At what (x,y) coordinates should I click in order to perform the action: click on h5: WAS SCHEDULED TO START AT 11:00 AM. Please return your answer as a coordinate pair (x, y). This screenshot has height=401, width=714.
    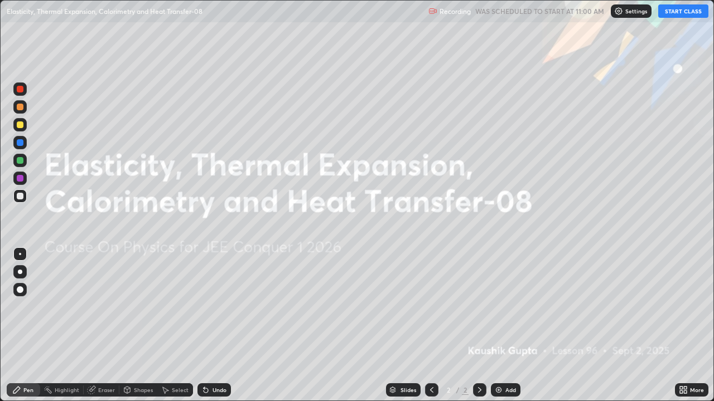
    Looking at the image, I should click on (539, 11).